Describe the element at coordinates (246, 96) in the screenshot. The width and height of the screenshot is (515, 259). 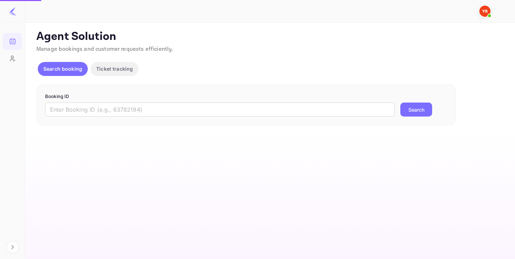
I see `p: Booking ID` at that location.